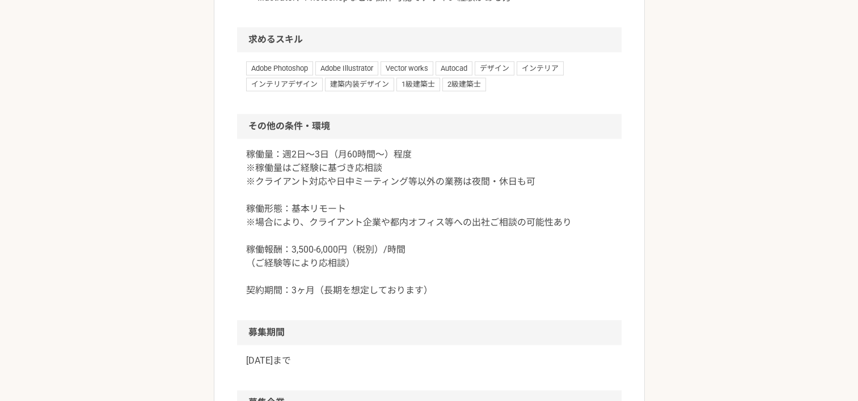 This screenshot has height=401, width=858. Describe the element at coordinates (429, 126) in the screenshot. I see `h2: その他の条件・環境` at that location.